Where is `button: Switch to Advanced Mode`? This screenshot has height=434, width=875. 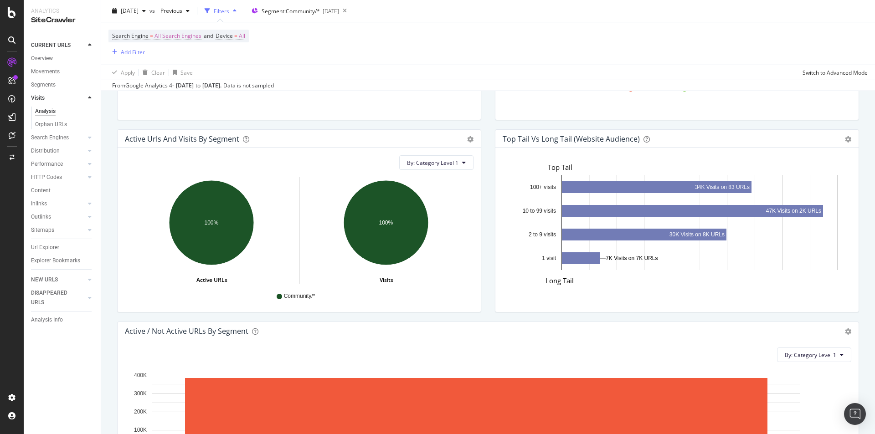 button: Switch to Advanced Mode is located at coordinates (833, 72).